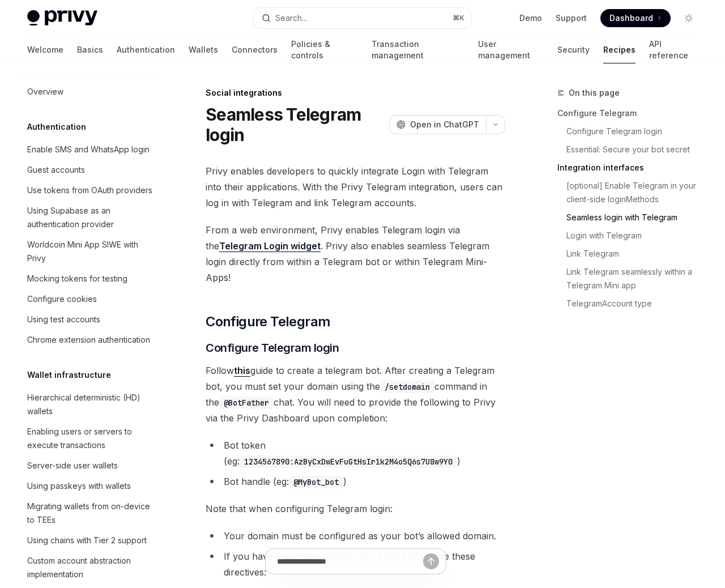 This screenshot has height=588, width=725. I want to click on div: Migrating wallets from on-device to TEEs, so click(92, 513).